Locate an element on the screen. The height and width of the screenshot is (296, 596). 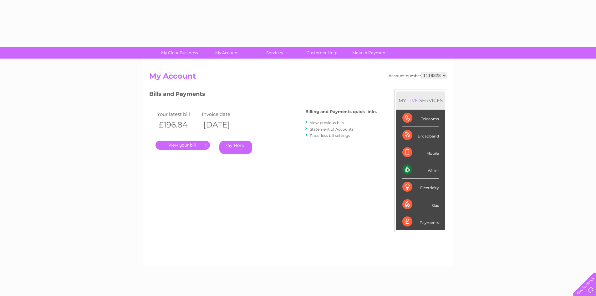
td: Your latest bill is located at coordinates (178, 114).